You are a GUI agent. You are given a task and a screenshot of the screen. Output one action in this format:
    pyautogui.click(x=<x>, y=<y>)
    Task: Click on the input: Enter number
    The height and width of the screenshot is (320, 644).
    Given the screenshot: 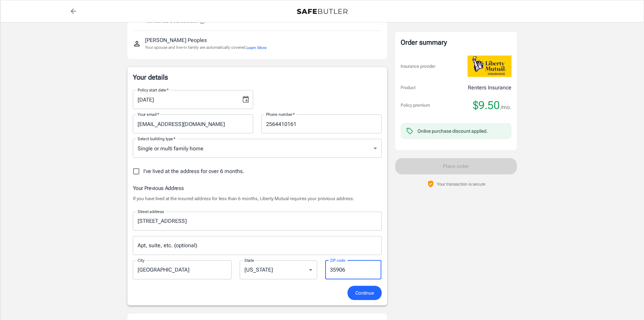 What is the action you would take?
    pyautogui.click(x=321, y=124)
    